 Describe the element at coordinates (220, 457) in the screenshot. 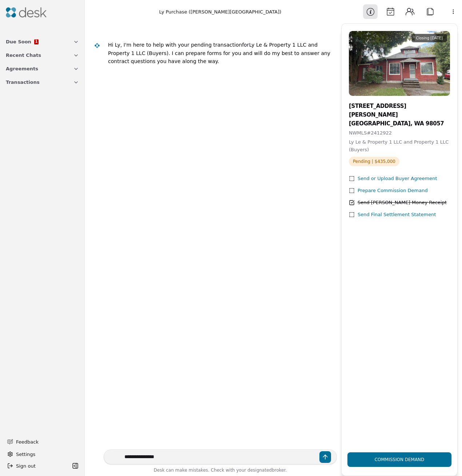

I see `textarea: Write your prompt here` at that location.